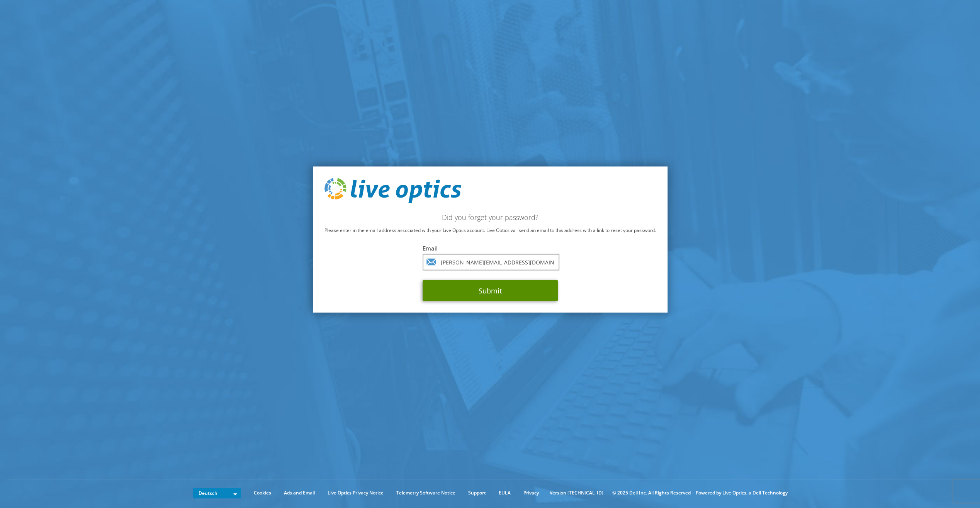  I want to click on label: Email, so click(490, 248).